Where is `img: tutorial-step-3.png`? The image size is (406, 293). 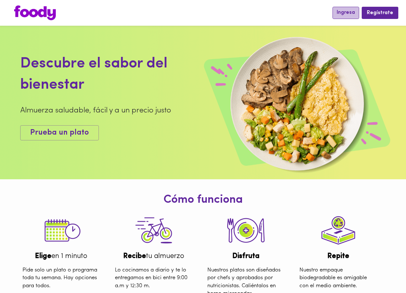
img: tutorial-step-3.png is located at coordinates (154, 231).